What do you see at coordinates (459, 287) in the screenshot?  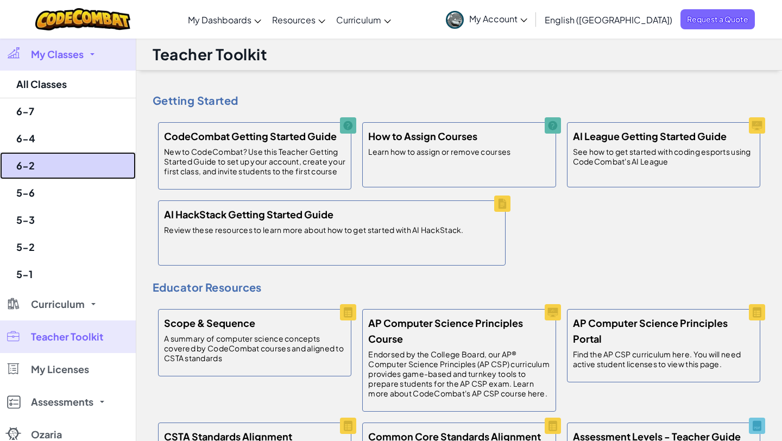 I see `h4: Educator Resources` at bounding box center [459, 287].